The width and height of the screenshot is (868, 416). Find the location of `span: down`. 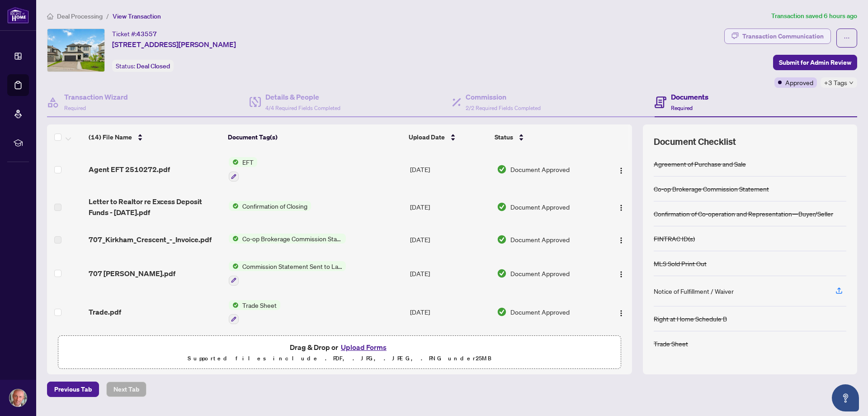

span: down is located at coordinates (852, 83).